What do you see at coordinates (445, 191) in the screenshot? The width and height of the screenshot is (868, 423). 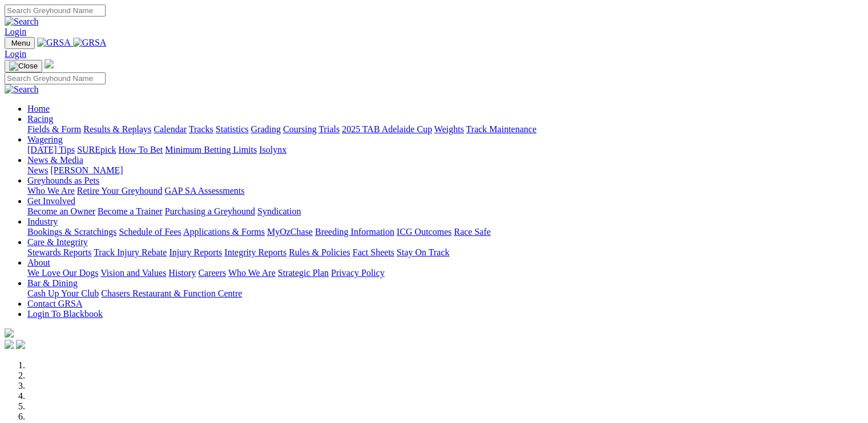 I see `div: Greyhounds as Pets` at bounding box center [445, 191].